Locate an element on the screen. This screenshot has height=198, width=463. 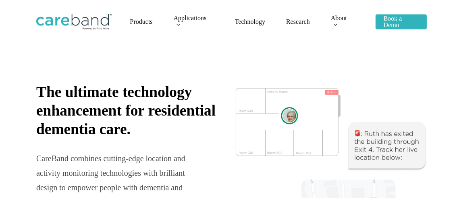
img: CareBand is located at coordinates (74, 22).